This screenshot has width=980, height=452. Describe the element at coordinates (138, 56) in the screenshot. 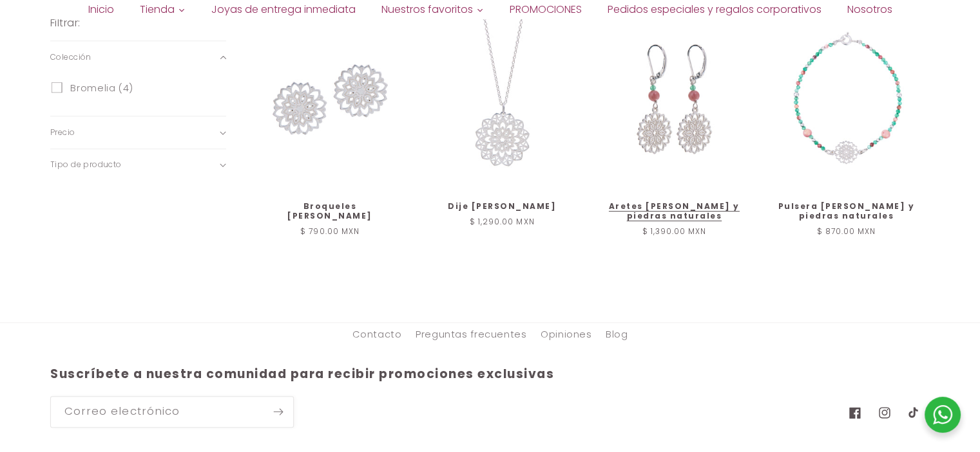

I see `summary: Colección (0 seleccionado)` at that location.